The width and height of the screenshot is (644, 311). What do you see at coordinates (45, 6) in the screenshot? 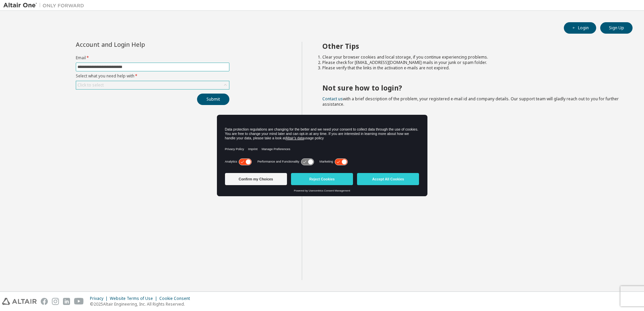
I see `img: Altair One` at bounding box center [45, 6].